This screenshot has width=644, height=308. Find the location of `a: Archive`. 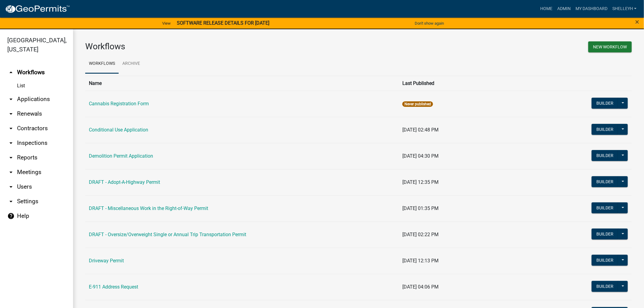

a: Archive is located at coordinates (131, 64).